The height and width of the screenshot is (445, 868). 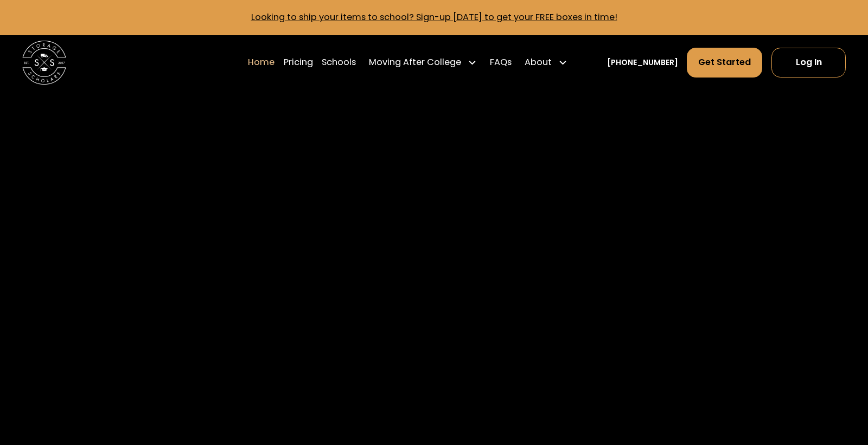 What do you see at coordinates (44, 62) in the screenshot?
I see `img: Storage Scholars main logo` at bounding box center [44, 62].